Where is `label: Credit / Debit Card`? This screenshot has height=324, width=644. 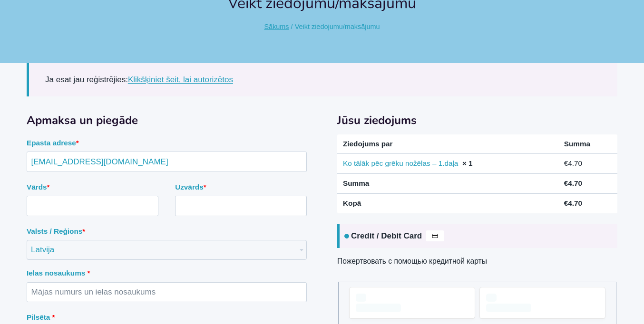 label: Credit / Debit Card is located at coordinates (477, 236).